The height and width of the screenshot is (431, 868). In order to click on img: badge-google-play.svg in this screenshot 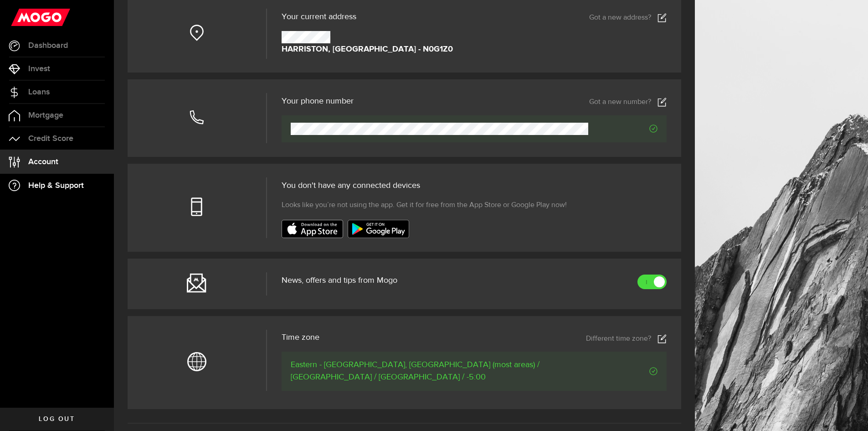, I will do `click(378, 229)`.